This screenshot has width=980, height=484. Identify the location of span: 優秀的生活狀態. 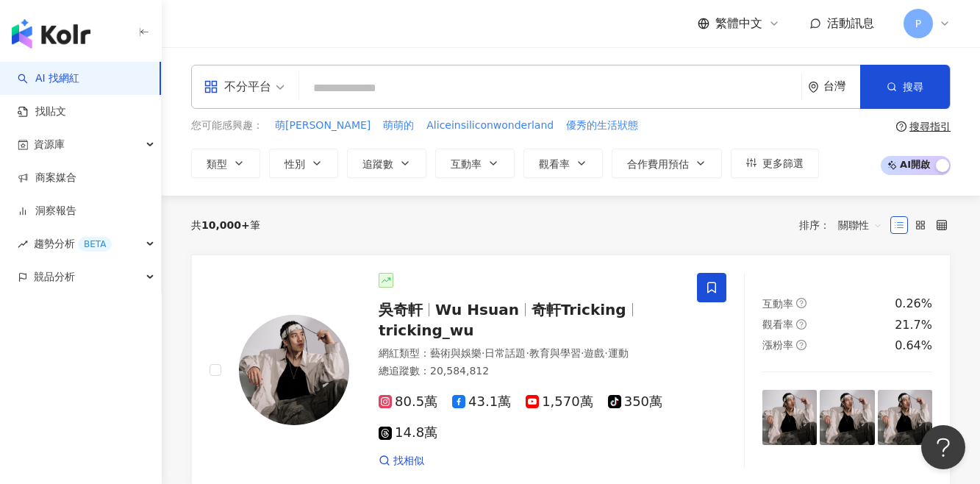
(602, 126).